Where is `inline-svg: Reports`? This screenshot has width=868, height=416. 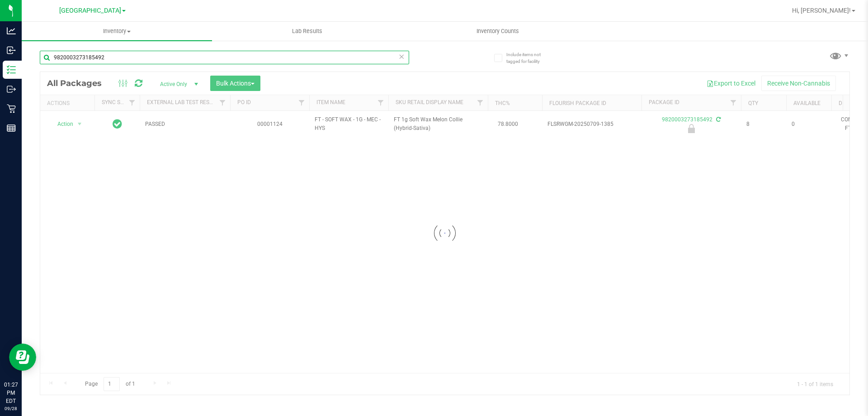
inline-svg: Reports is located at coordinates (11, 128).